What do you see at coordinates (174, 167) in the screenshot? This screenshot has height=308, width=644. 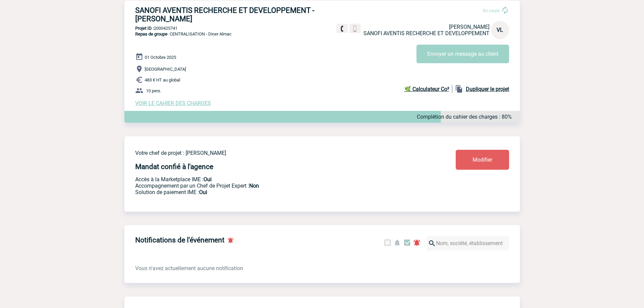 I see `h4: Mandat confié à l'agence` at bounding box center [174, 167].